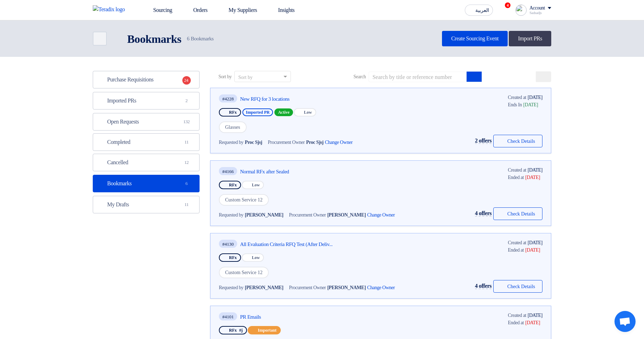 The height and width of the screenshot is (339, 644). What do you see at coordinates (258, 112) in the screenshot?
I see `span: Imported PR` at bounding box center [258, 112].